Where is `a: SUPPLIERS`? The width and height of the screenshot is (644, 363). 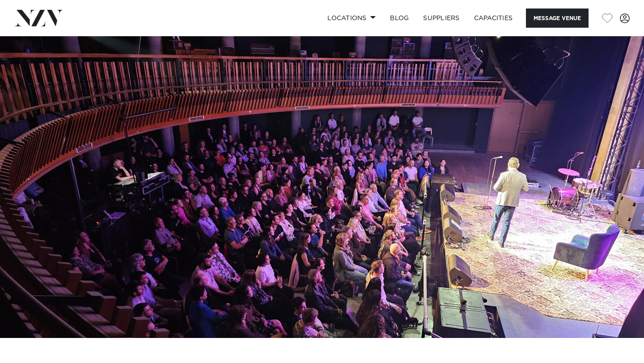
a: SUPPLIERS is located at coordinates (441, 18).